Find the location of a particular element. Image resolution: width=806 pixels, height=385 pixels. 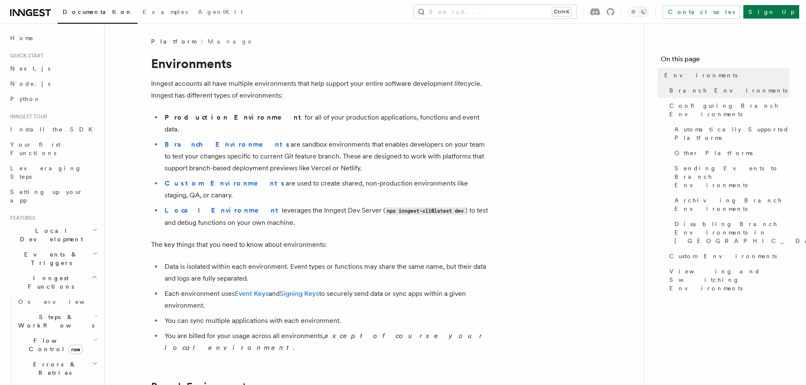

strong: Custom Environments is located at coordinates (225, 183).